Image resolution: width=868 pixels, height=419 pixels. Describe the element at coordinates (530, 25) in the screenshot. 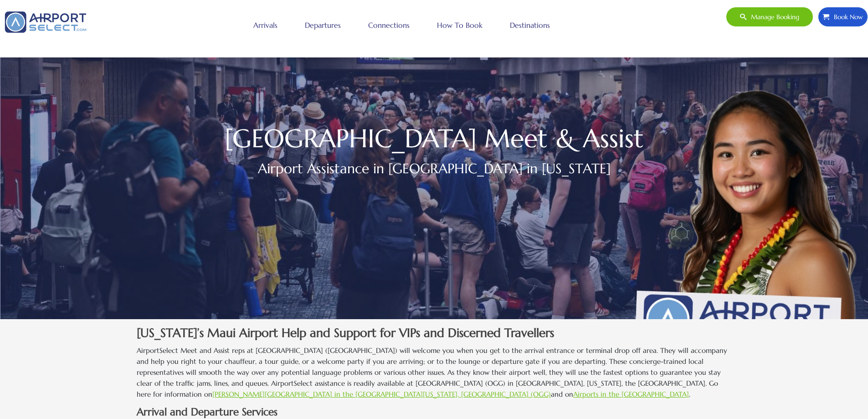

I see `a: Destinations` at that location.